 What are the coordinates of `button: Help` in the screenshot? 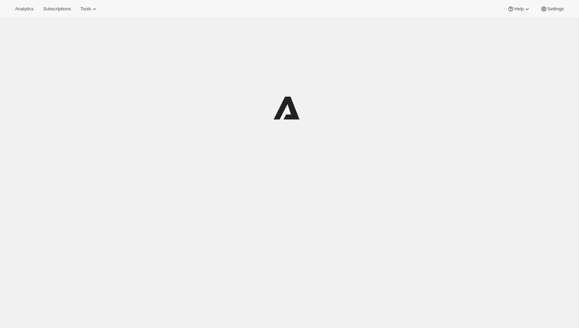 It's located at (518, 9).